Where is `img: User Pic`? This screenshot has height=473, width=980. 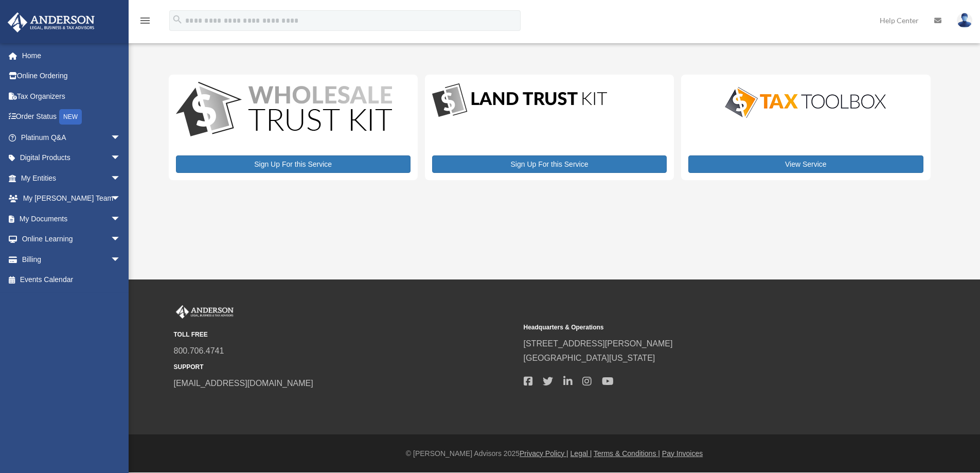
img: User Pic is located at coordinates (965, 20).